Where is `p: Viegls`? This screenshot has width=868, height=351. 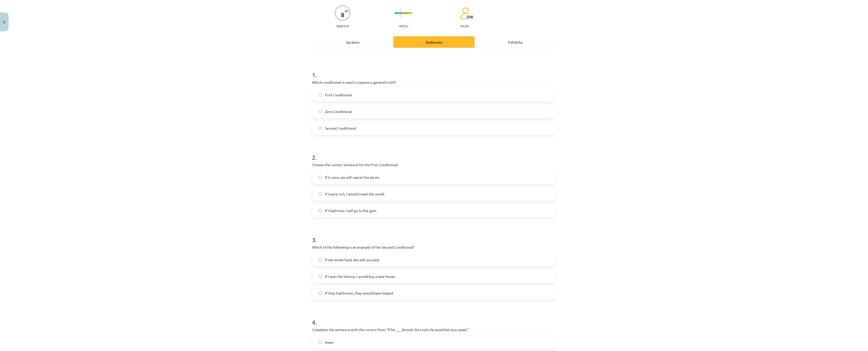 p: Viegls is located at coordinates (403, 26).